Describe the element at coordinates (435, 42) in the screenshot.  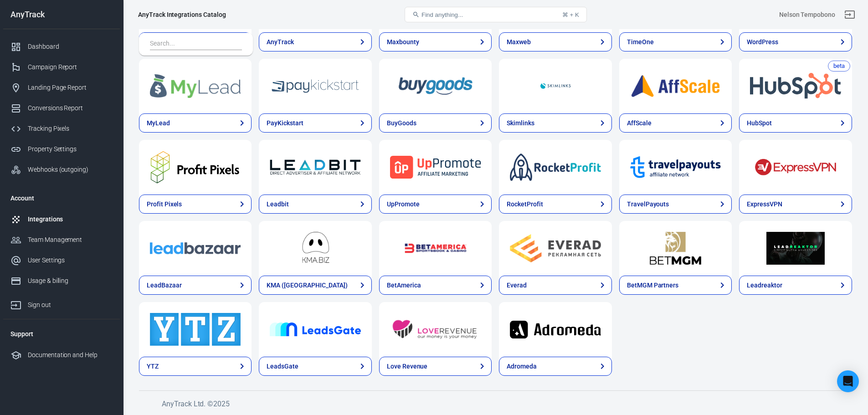
I see `a: Maxbounty` at that location.